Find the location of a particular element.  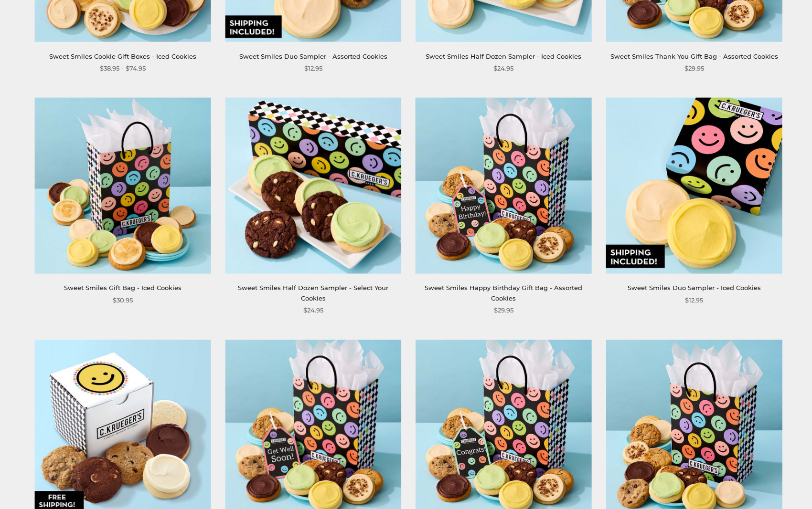

span: $38.95 - $74.95 is located at coordinates (123, 68).